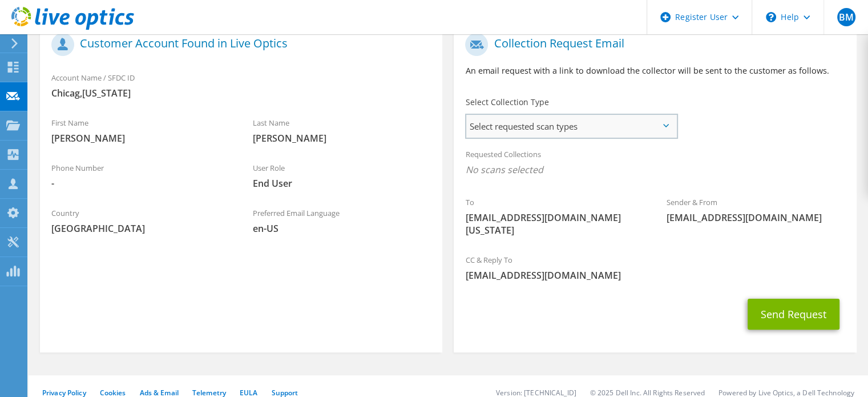 The height and width of the screenshot is (397, 868). What do you see at coordinates (655, 267) in the screenshot?
I see `div: CC & Reply To` at bounding box center [655, 267].